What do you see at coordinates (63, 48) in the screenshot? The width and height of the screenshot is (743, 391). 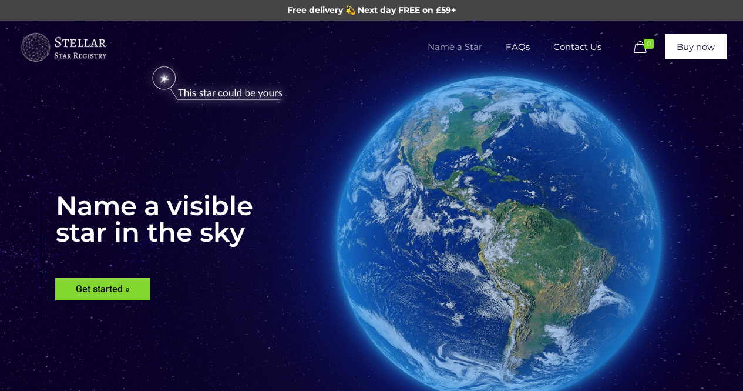 I see `img: buyastar-logo-transparent` at bounding box center [63, 48].